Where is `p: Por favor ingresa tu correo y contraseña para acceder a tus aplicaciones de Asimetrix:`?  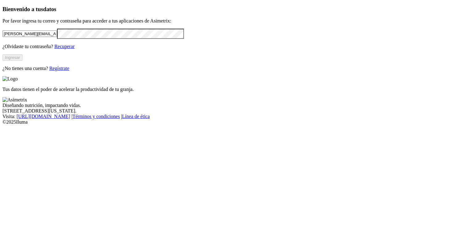 p: Por favor ingresa tu correo y contraseña para acceder a tus aplicaciones de Asimetrix: is located at coordinates (227, 21).